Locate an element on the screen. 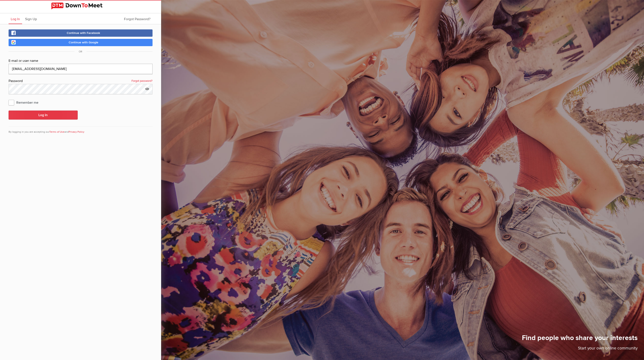 This screenshot has width=644, height=360. a: Sign Up is located at coordinates (31, 19).